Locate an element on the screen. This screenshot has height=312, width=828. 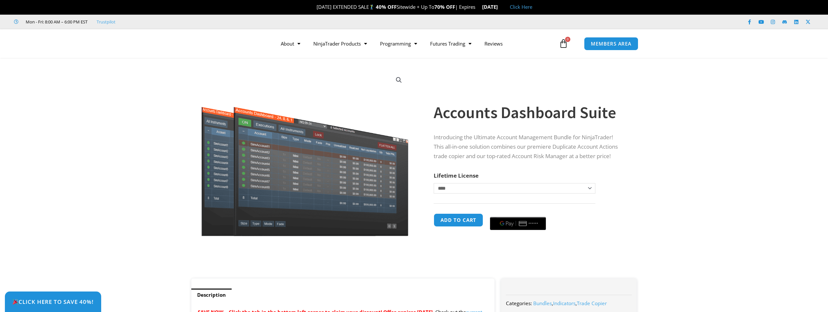
strong: 40% OFF is located at coordinates (386, 7).